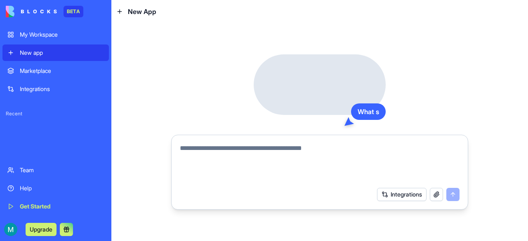 The height and width of the screenshot is (241, 528). I want to click on a: Integrations, so click(56, 89).